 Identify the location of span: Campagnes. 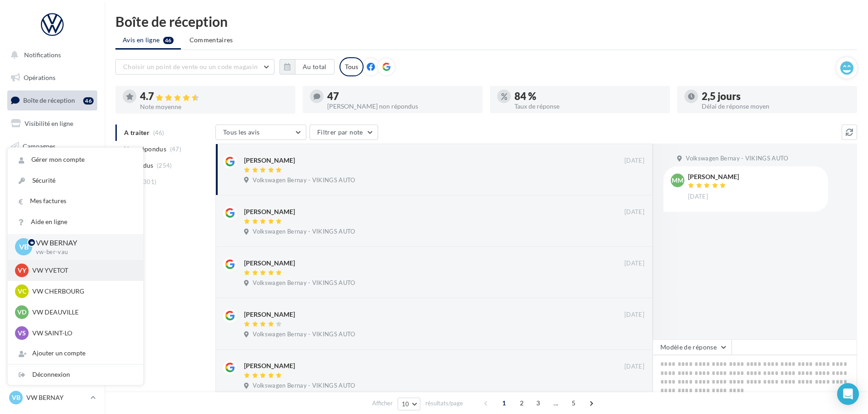
(39, 145).